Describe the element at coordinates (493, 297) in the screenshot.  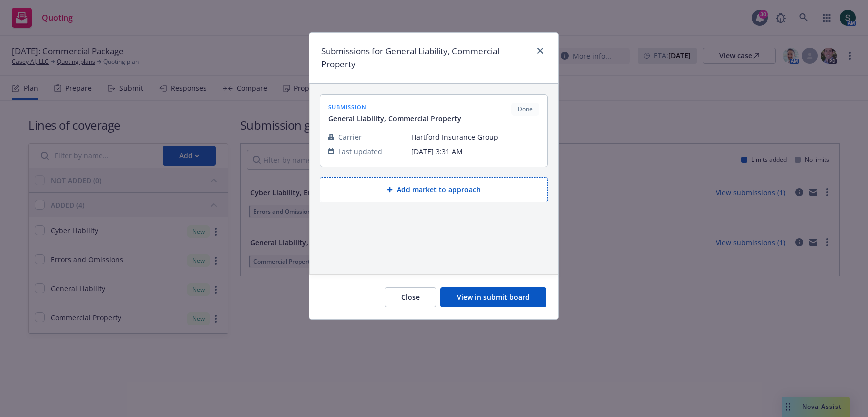
I see `button: View in submit board` at that location.